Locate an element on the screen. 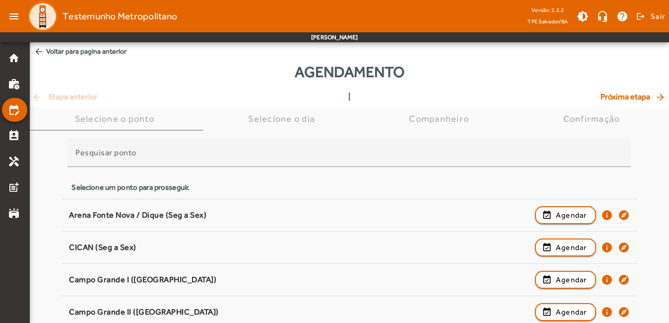  span: TPE Salvador/BA is located at coordinates (548, 21).